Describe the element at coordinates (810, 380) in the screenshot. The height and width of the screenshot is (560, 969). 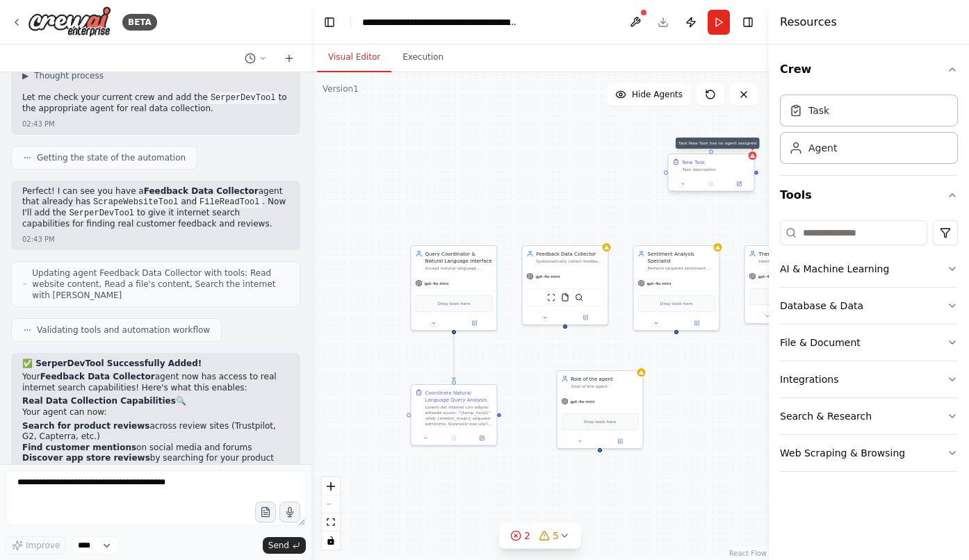
I see `div: Integrations` at that location.